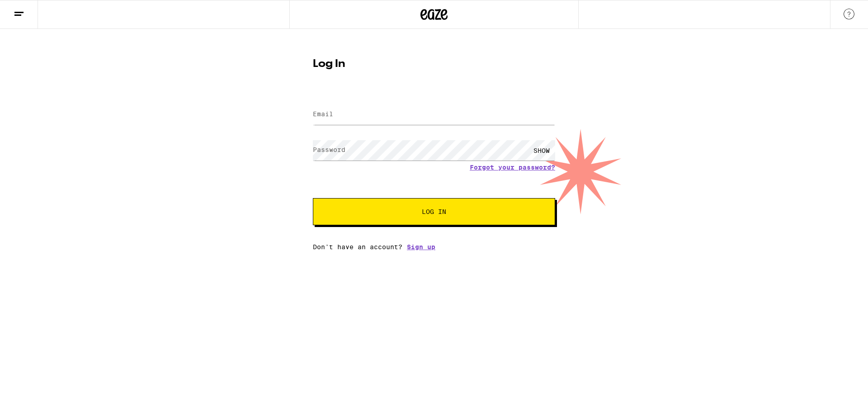 The width and height of the screenshot is (868, 412). What do you see at coordinates (329, 150) in the screenshot?
I see `label: Password` at bounding box center [329, 150].